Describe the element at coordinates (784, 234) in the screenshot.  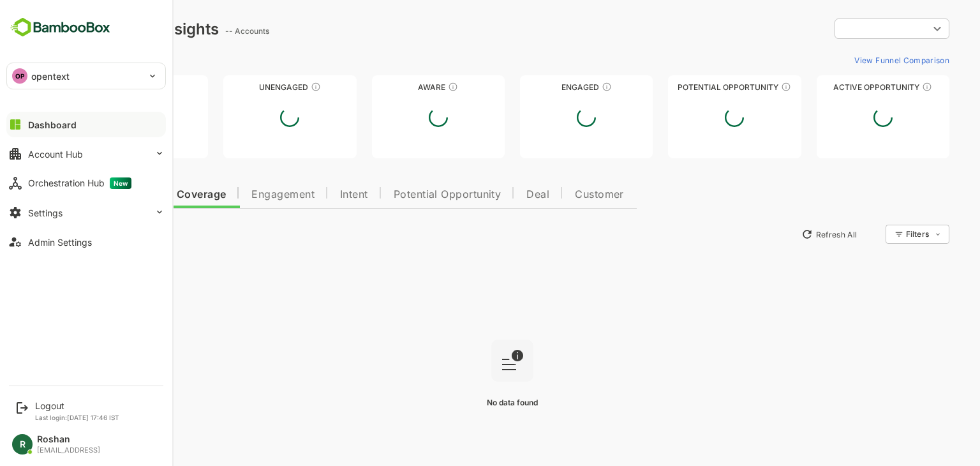
I see `button: Refresh All` at that location.